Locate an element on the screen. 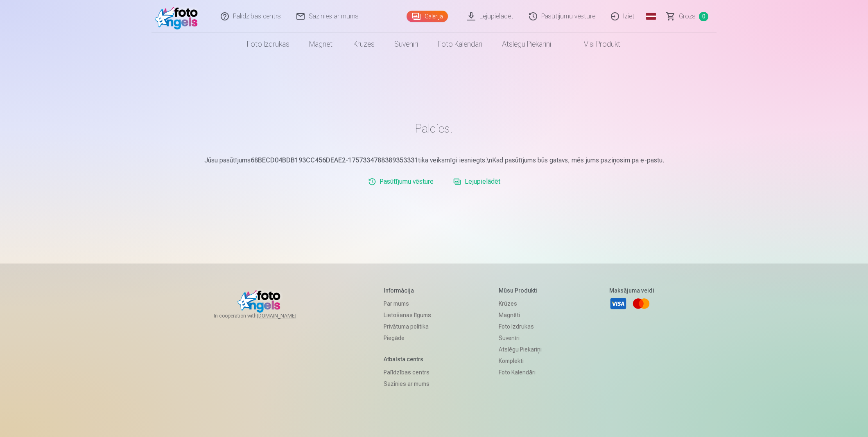 The height and width of the screenshot is (437, 868). a: Lejupielādēt is located at coordinates (476, 181).